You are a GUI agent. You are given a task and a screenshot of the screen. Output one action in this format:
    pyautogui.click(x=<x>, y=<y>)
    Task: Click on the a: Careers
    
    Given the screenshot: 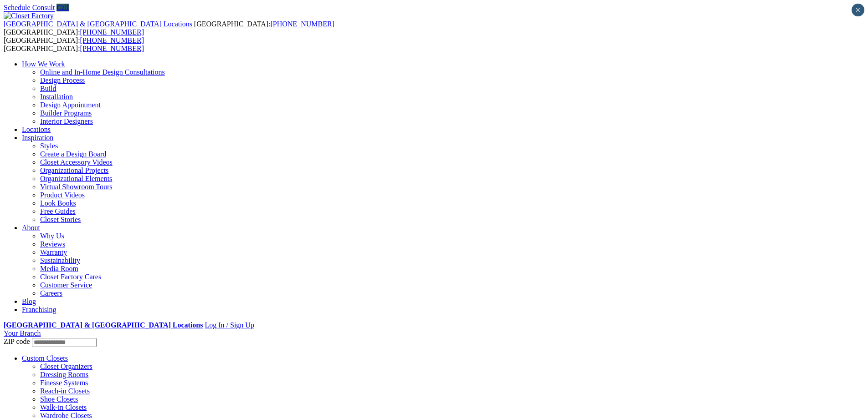 What is the action you would take?
    pyautogui.click(x=51, y=293)
    